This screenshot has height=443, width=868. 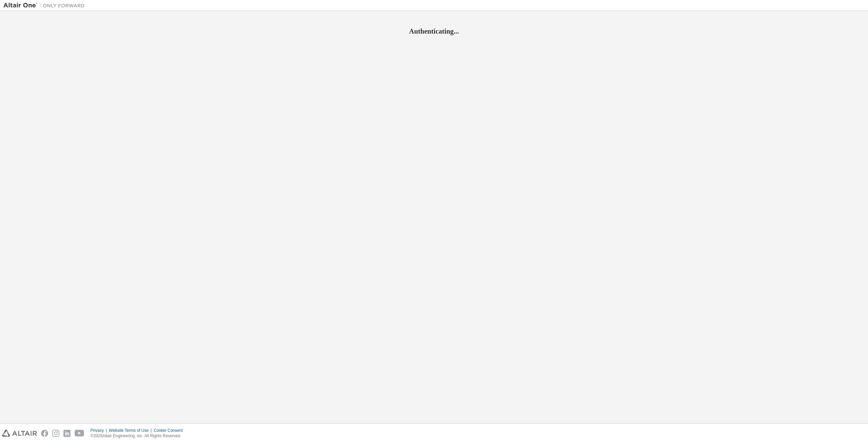 I want to click on h2: Authenticating..., so click(x=434, y=31).